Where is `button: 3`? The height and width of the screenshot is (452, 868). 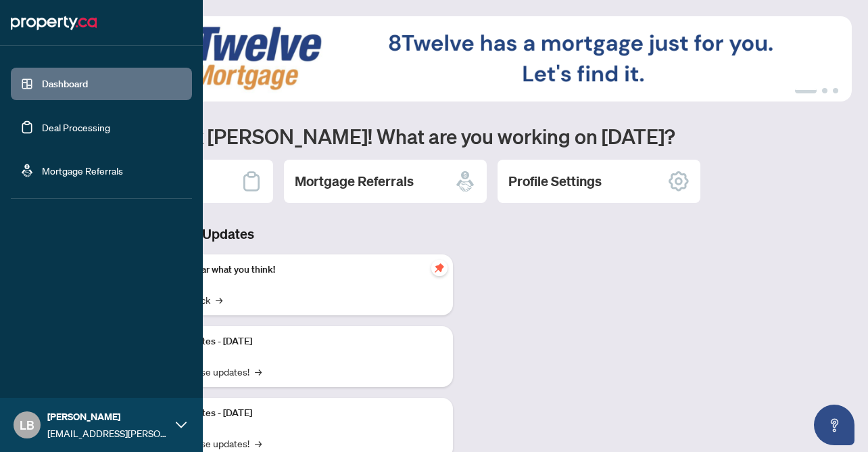 button: 3 is located at coordinates (835, 90).